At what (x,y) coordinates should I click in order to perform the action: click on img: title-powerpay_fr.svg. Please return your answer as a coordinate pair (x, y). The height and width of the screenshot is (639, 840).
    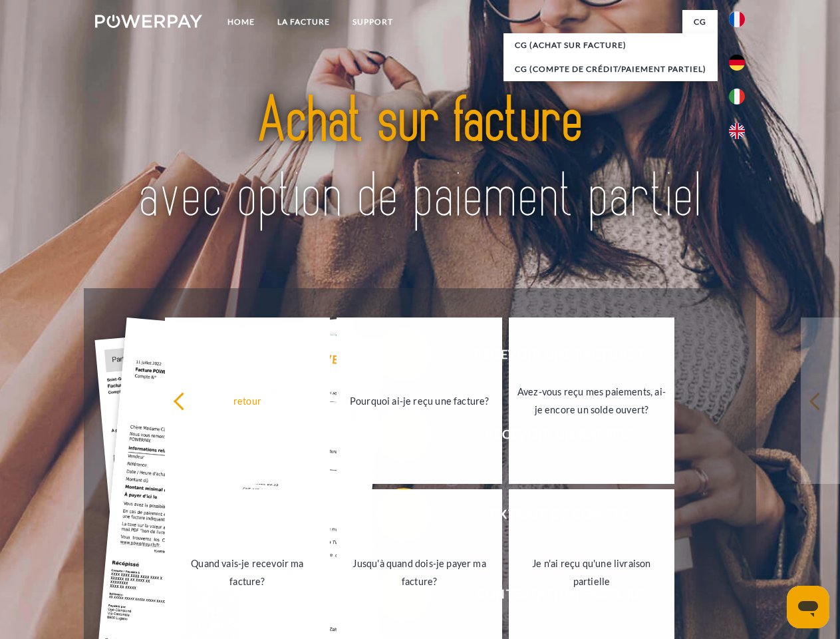
    Looking at the image, I should click on (420, 159).